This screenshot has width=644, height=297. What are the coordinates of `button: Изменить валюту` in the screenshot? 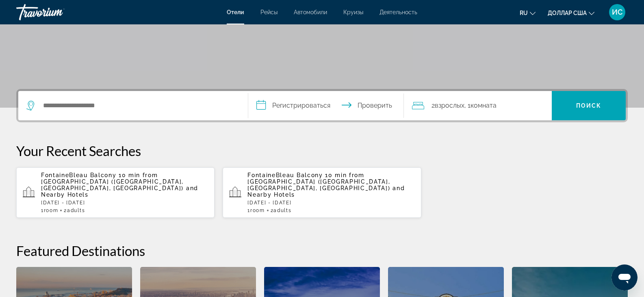 It's located at (571, 13).